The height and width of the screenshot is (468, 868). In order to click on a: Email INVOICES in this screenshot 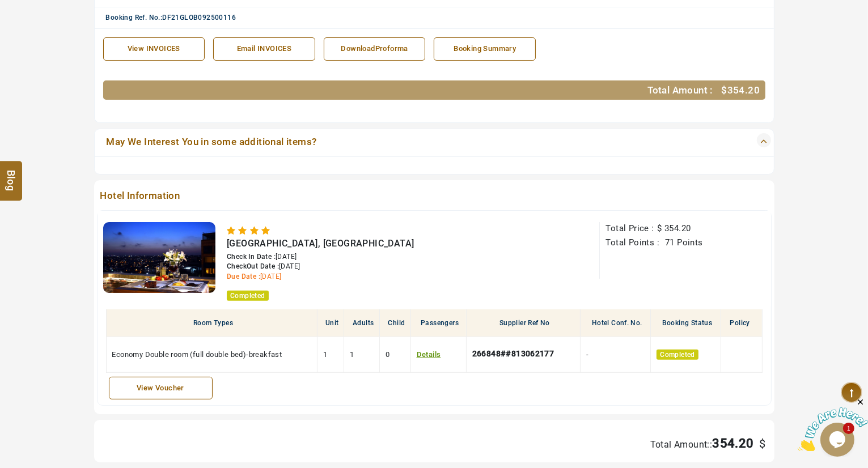, I will do `click(264, 49)`.